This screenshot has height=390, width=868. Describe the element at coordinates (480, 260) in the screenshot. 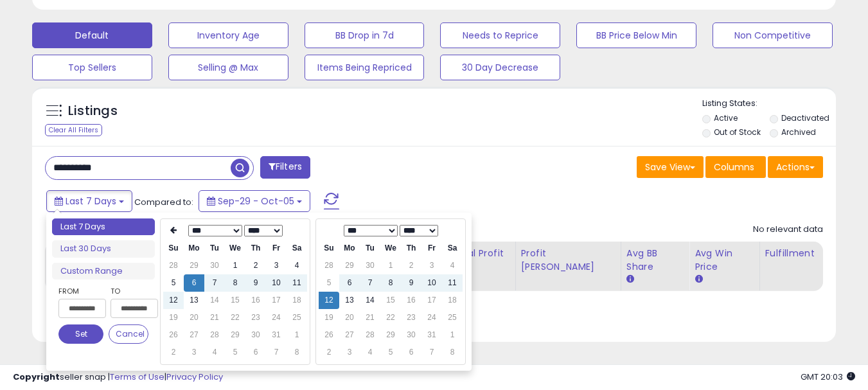

I see `div: Total Profit Diff.` at that location.